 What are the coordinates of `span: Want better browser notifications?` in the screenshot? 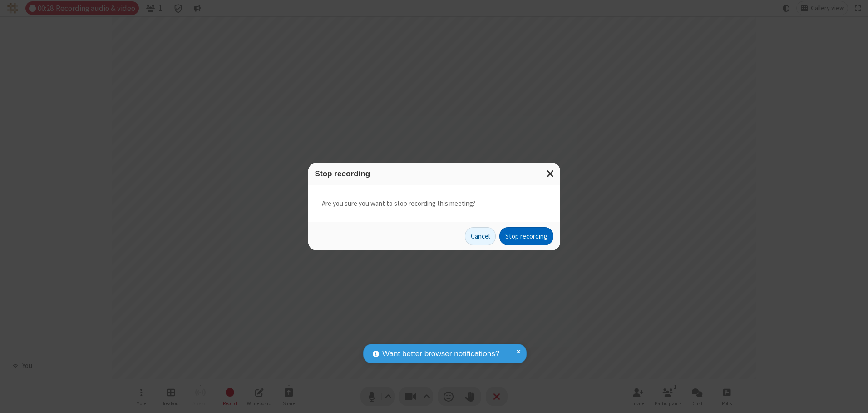 It's located at (441, 354).